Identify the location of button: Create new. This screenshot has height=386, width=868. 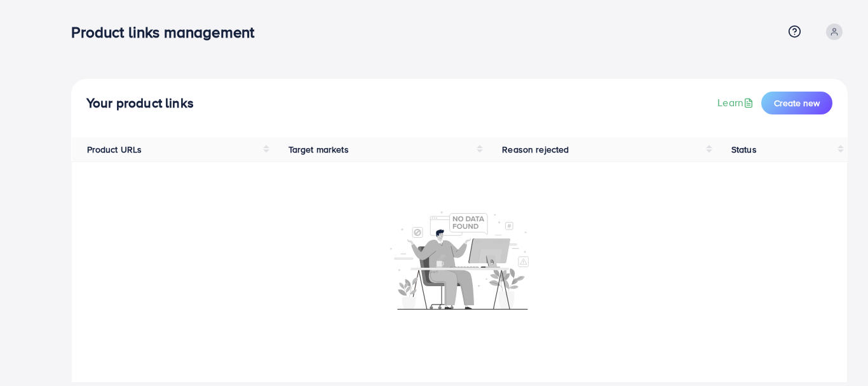
(797, 103).